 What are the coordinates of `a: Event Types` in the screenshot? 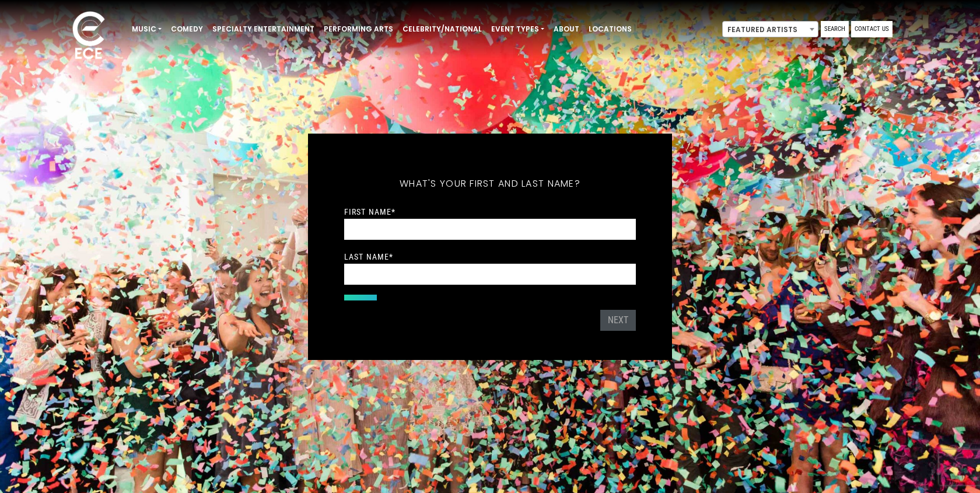 It's located at (518, 29).